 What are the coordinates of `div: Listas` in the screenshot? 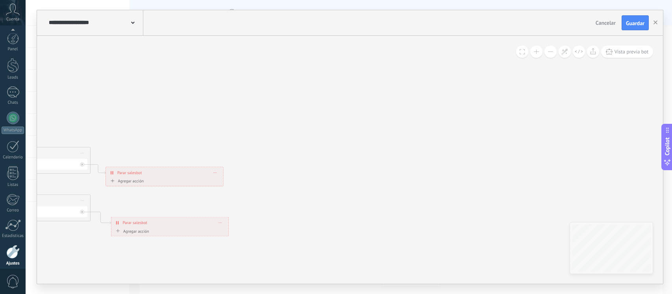 It's located at (13, 185).